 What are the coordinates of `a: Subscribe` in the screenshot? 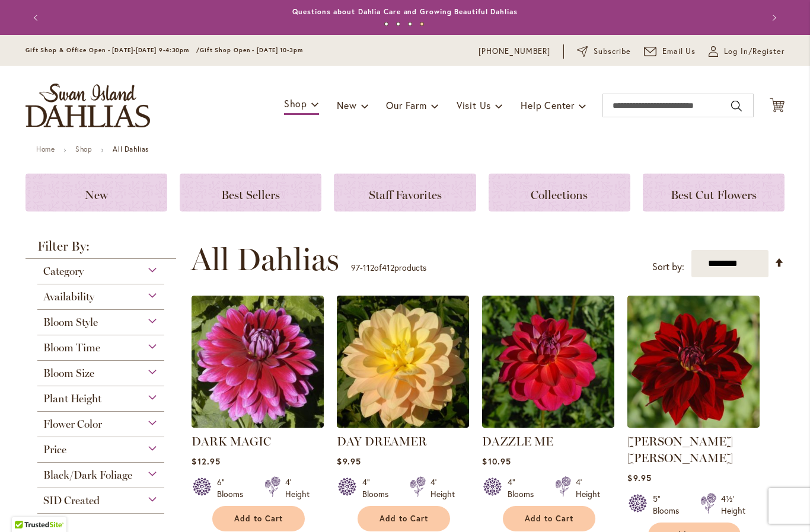 It's located at (604, 51).